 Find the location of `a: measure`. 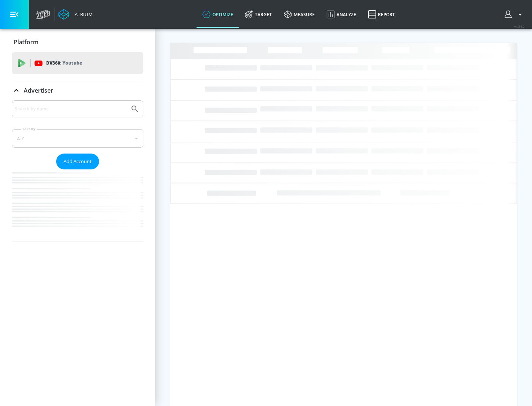

a: measure is located at coordinates (299, 15).